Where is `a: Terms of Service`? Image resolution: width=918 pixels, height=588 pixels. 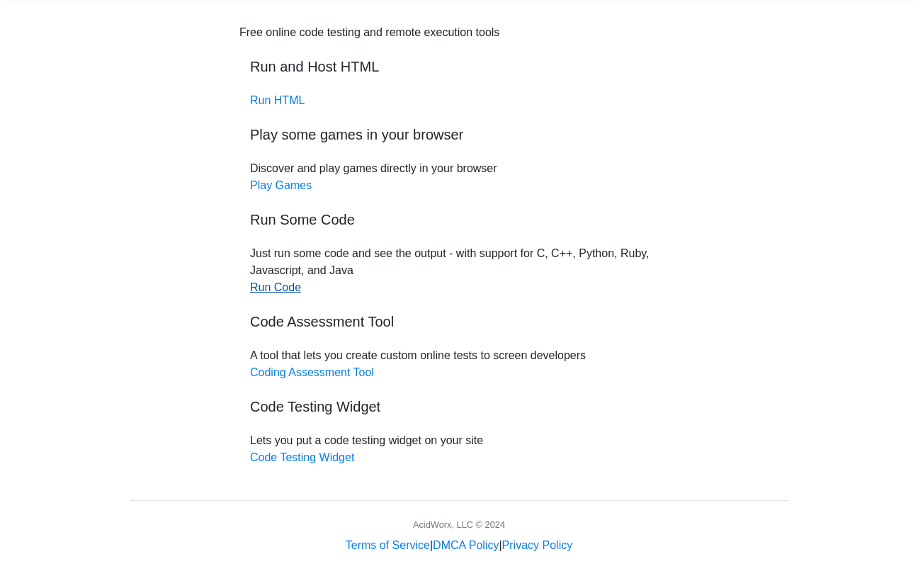
a: Terms of Service is located at coordinates (387, 544).